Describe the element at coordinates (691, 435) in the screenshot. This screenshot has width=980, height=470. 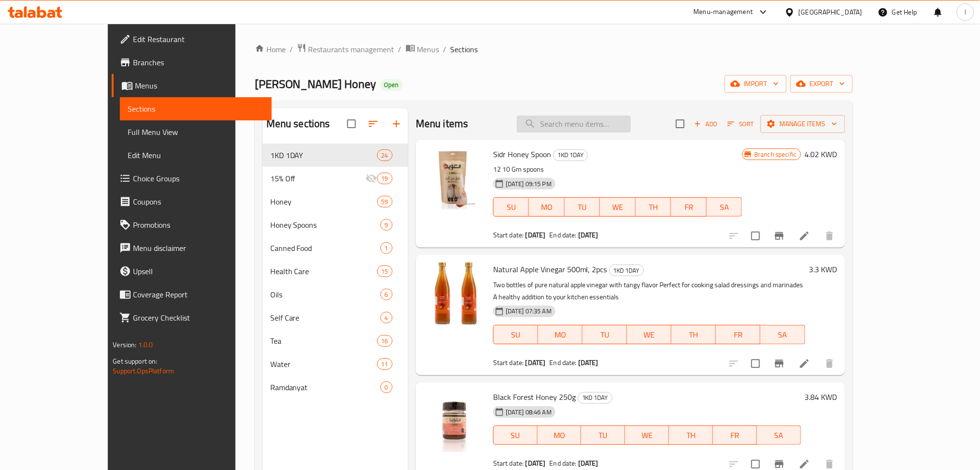
I see `button: TH` at that location.